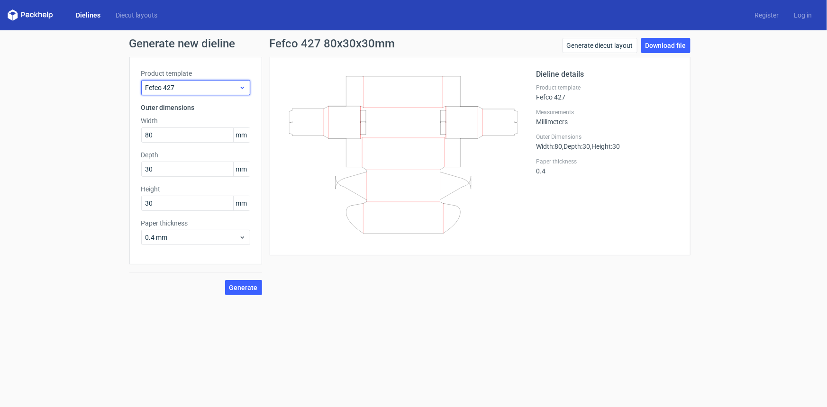 This screenshot has width=827, height=407. Describe the element at coordinates (666, 45) in the screenshot. I see `a: Download file` at that location.